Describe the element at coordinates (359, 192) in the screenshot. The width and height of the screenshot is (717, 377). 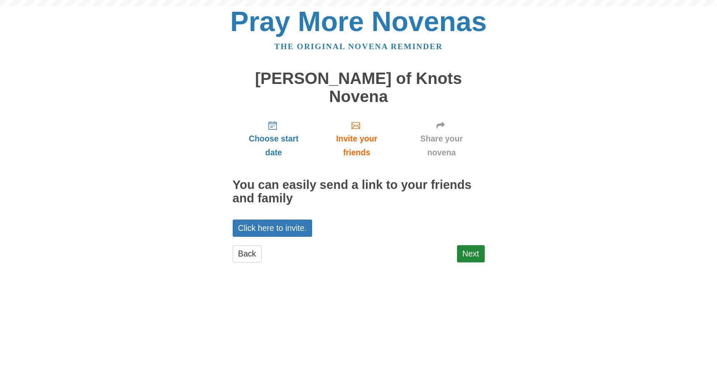
I see `h2: You can easily send a link to your friends and family` at that location.